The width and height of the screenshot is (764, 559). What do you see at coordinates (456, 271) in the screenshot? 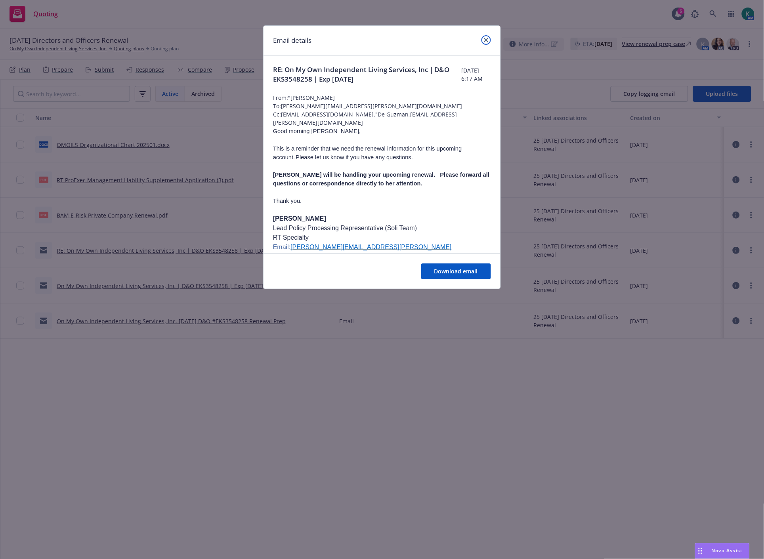
I see `button: Download email` at bounding box center [456, 271].